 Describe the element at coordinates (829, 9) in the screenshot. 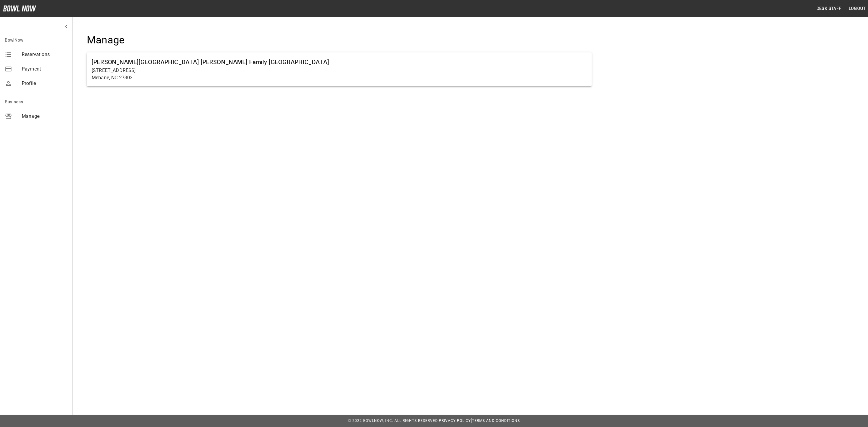

I see `button: Desk Staff` at that location.